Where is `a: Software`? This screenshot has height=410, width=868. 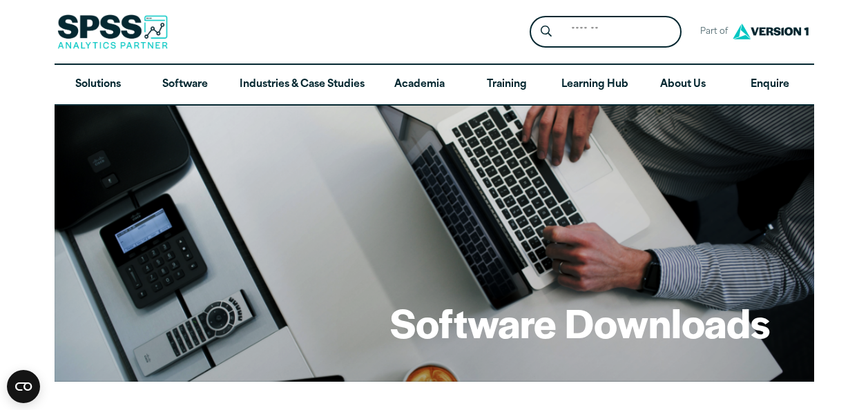
a: Software is located at coordinates (185, 85).